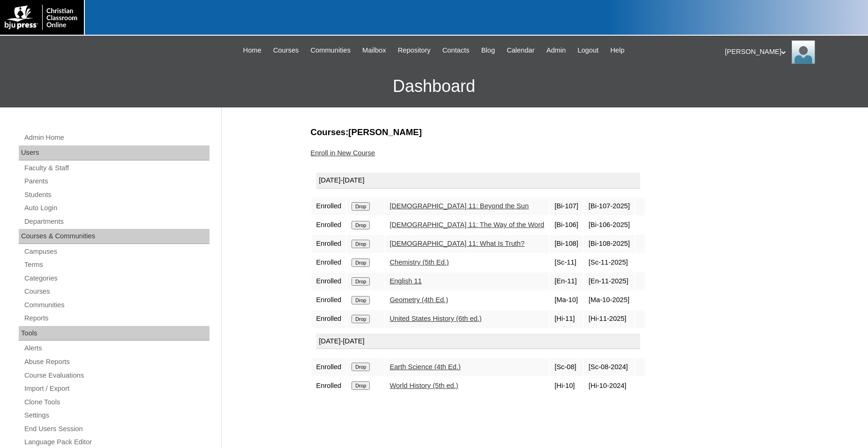 This screenshot has height=448, width=868. Describe the element at coordinates (609, 386) in the screenshot. I see `td: [Hi-10-2024]` at that location.